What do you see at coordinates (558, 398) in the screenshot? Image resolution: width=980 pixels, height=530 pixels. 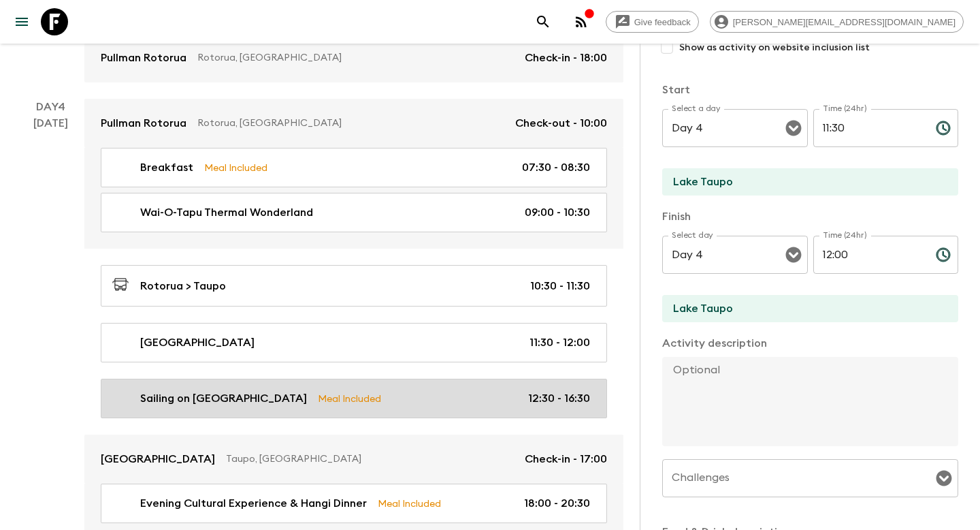 I see `p: 12:30 - 16:30` at bounding box center [558, 398].